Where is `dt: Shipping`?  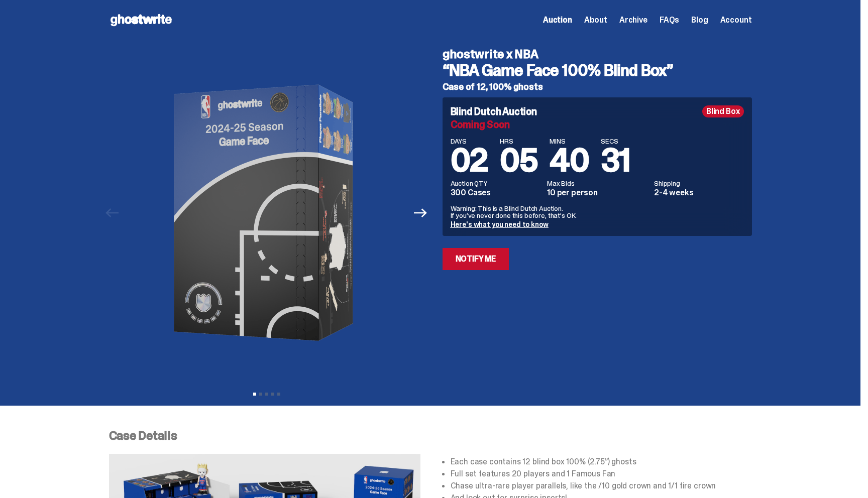
dt: Shipping is located at coordinates (699, 183).